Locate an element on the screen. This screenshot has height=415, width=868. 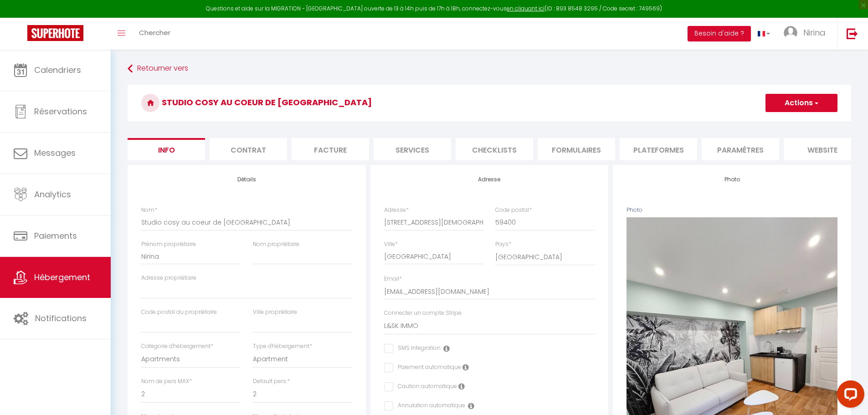
li: Facture is located at coordinates (331, 149).